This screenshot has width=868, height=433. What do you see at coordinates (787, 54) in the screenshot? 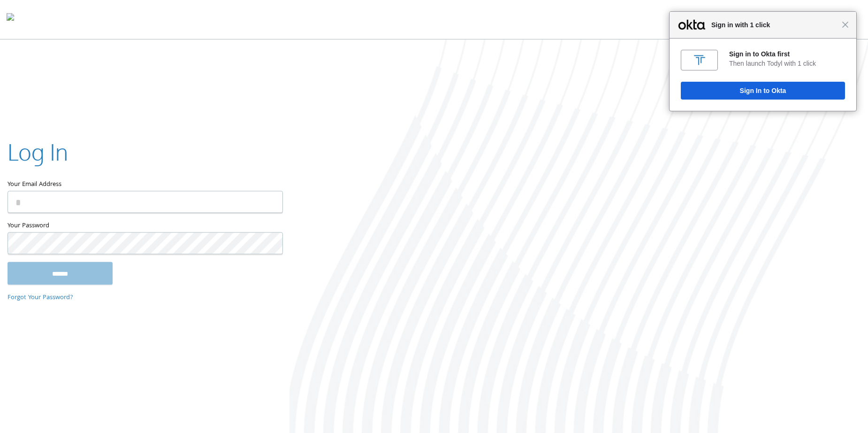
I see `div: Sign in to Okta first` at bounding box center [787, 54].